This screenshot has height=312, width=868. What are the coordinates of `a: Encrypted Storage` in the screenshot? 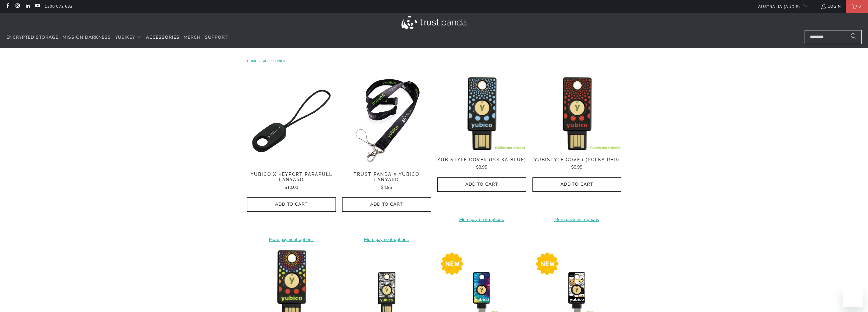 It's located at (33, 37).